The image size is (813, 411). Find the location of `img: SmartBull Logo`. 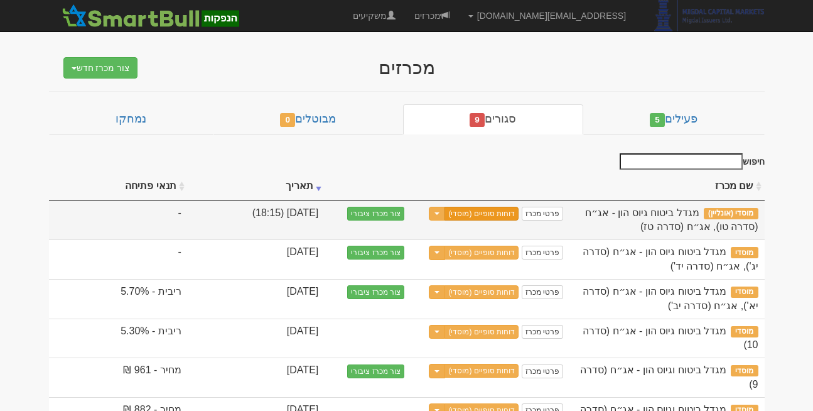

img: SmartBull Logo is located at coordinates (151, 16).